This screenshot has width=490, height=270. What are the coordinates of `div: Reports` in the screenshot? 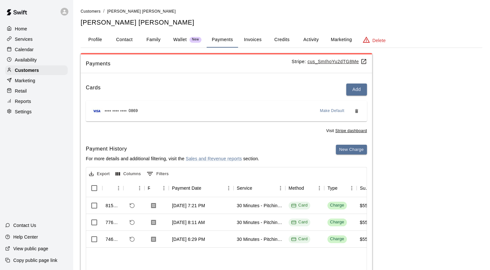 It's located at (36, 101).